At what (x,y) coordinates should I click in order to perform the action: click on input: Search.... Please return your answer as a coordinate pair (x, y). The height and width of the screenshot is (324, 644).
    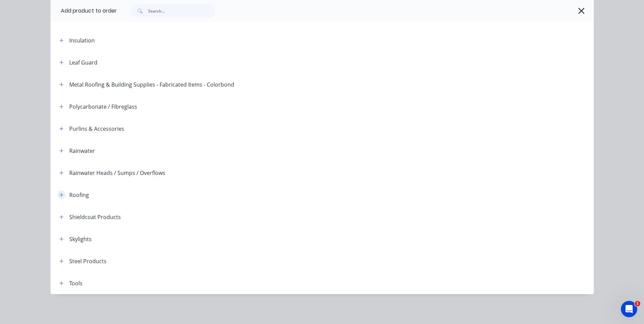
    Looking at the image, I should click on (182, 11).